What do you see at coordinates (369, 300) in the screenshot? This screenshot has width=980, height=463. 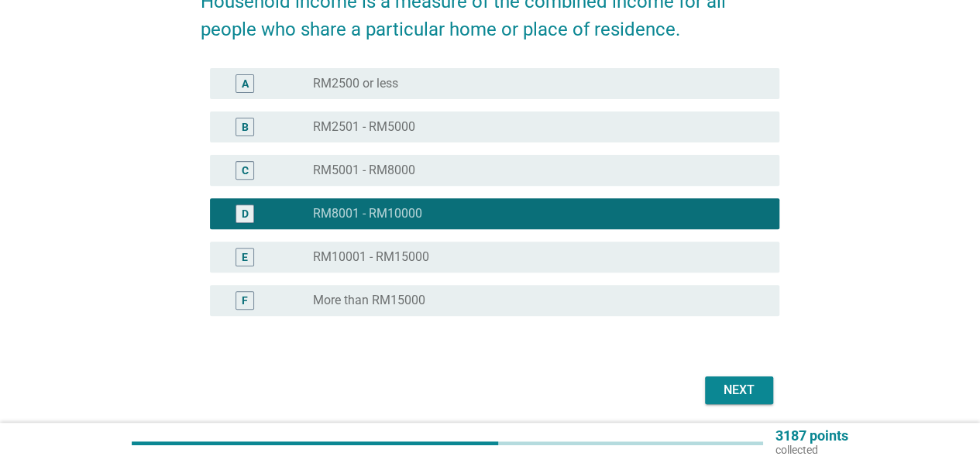 I see `label: More than RM15000` at bounding box center [369, 300].